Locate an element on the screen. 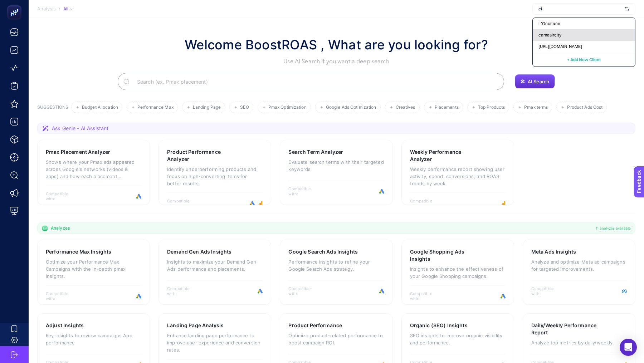  span: Performance Max is located at coordinates (156, 107).